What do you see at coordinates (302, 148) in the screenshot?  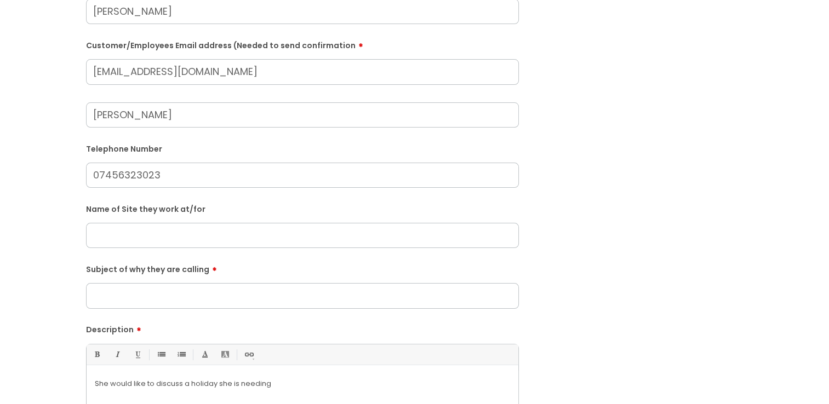 I see `label: Telephone Number` at bounding box center [302, 148].